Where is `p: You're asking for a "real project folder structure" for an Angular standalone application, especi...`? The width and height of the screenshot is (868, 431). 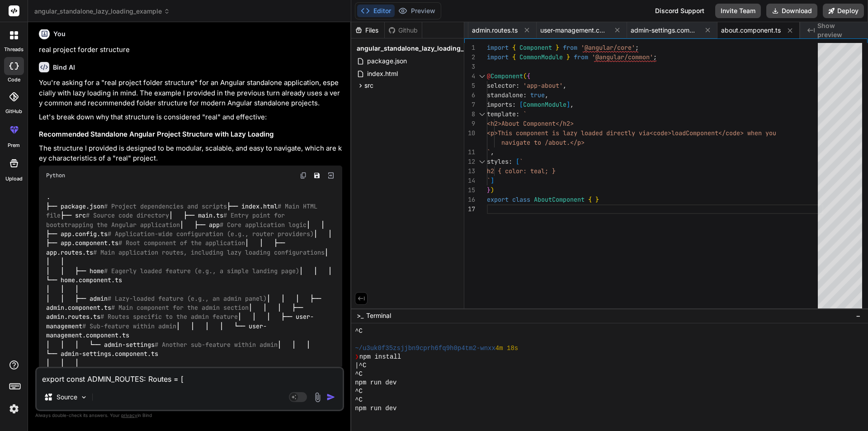
p: You're asking for a "real project folder structure" for an Angular standalone application, especi... is located at coordinates (190, 93).